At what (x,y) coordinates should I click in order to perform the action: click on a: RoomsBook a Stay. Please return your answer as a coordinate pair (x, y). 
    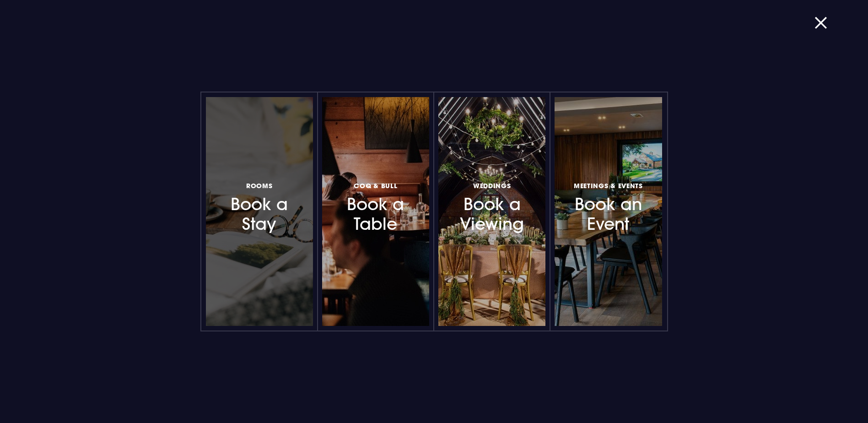
    Looking at the image, I should click on (259, 212).